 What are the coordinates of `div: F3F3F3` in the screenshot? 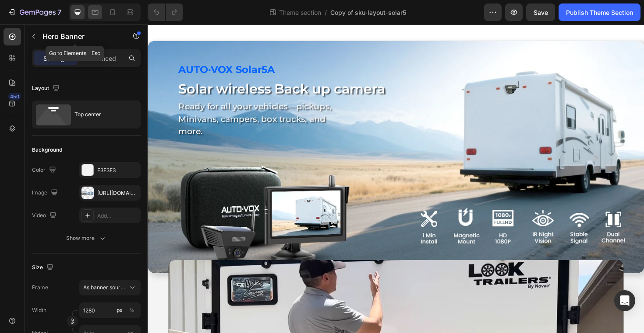 It's located at (118, 170).